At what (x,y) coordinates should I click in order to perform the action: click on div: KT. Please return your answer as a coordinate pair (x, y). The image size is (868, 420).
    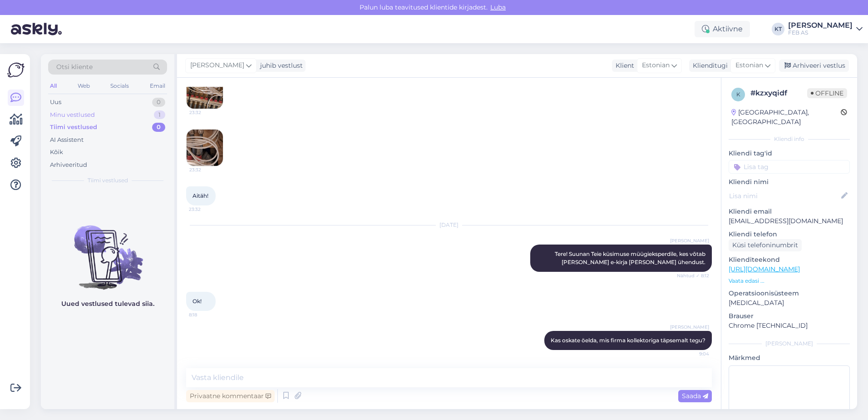
    Looking at the image, I should click on (779, 29).